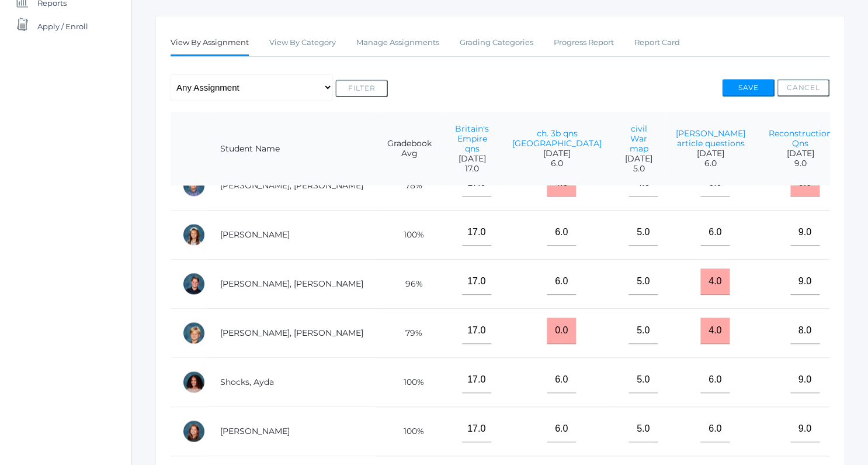 The width and height of the screenshot is (868, 465). I want to click on a: civil War map, so click(639, 139).